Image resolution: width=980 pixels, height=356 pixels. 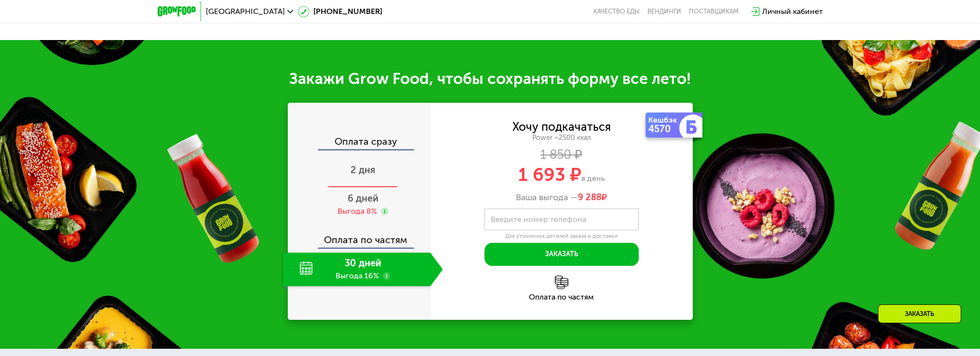 What do you see at coordinates (549, 175) in the screenshot?
I see `span: 1 693 ₽` at bounding box center [549, 175].